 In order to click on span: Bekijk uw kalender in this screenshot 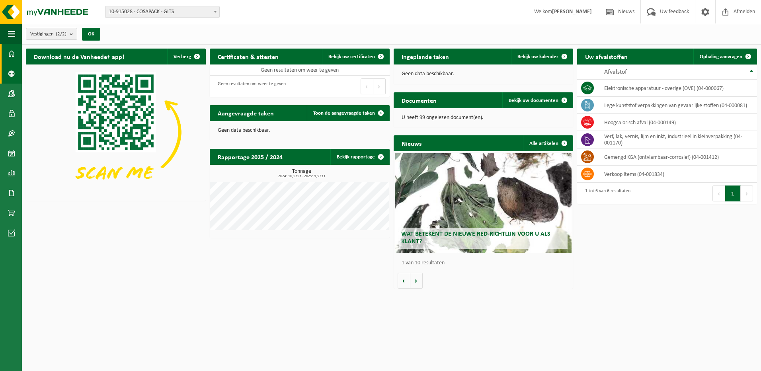, I will do `click(538, 57)`.